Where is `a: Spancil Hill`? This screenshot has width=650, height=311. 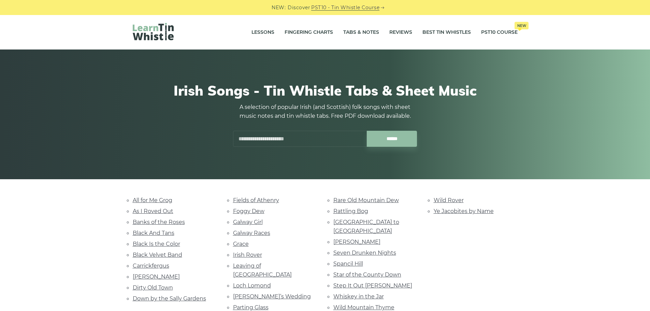
a: Spancil Hill is located at coordinates (348, 264).